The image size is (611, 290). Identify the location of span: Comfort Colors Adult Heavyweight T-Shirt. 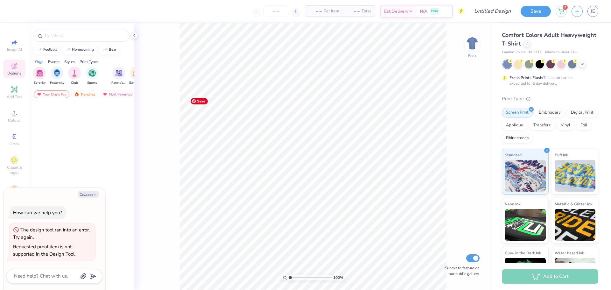
(549, 39).